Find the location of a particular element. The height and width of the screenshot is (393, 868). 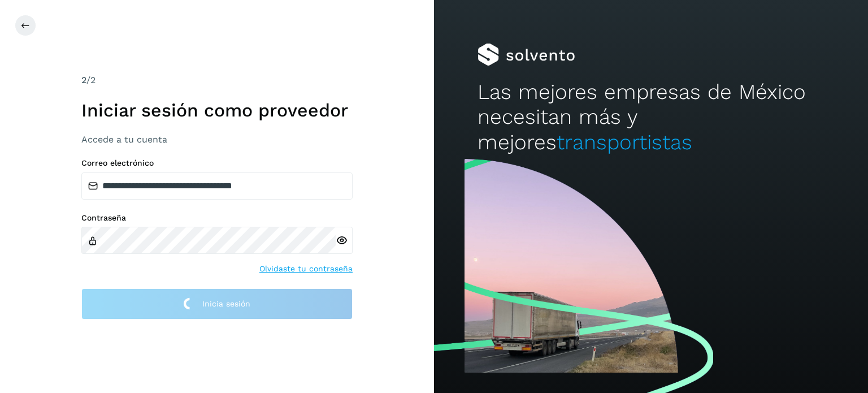

button: Inicia sesión is located at coordinates (217, 303).